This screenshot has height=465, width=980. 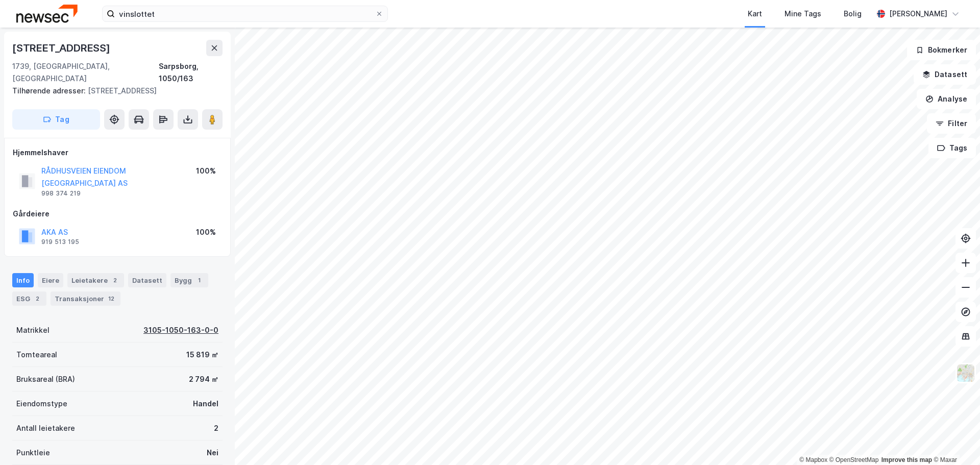 I want to click on button: Analyse, so click(x=946, y=99).